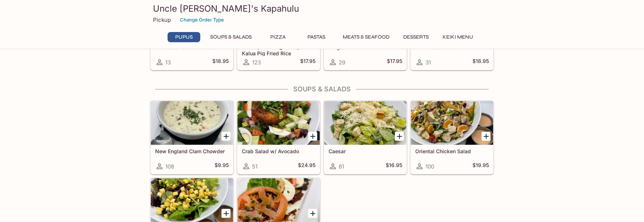 The image size is (644, 222). I want to click on a: Crab Salad w/ Avocado51$24.95, so click(279, 138).